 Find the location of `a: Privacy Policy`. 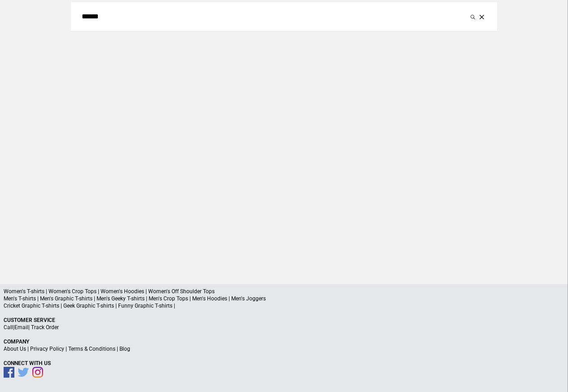

a: Privacy Policy is located at coordinates (47, 349).